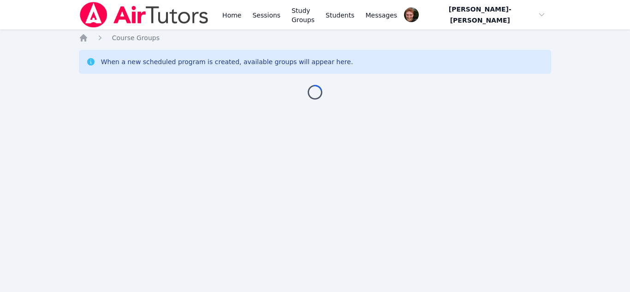 The width and height of the screenshot is (630, 292). Describe the element at coordinates (136, 38) in the screenshot. I see `a: Course Groups` at that location.